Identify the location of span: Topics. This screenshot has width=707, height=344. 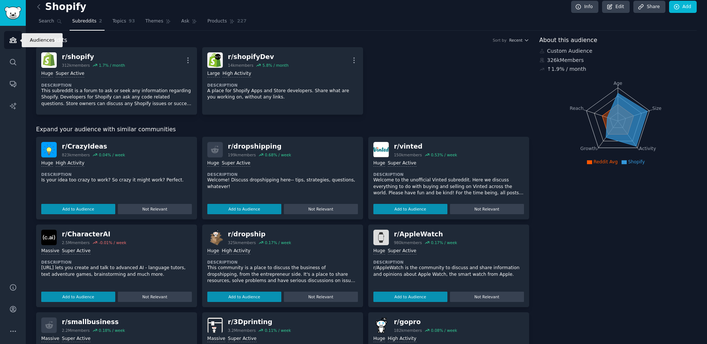
(119, 21).